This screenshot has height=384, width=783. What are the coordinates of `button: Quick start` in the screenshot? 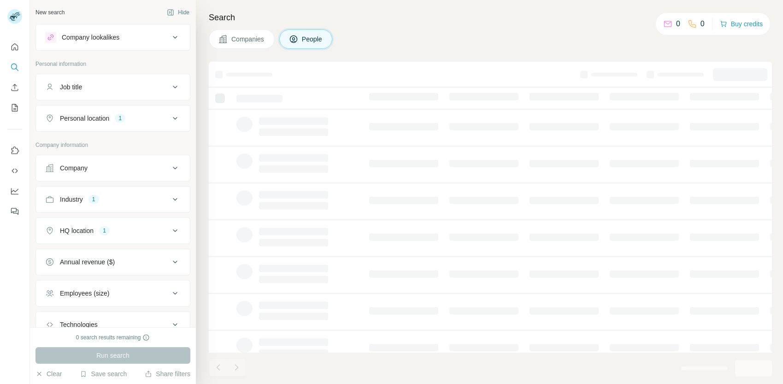 It's located at (15, 47).